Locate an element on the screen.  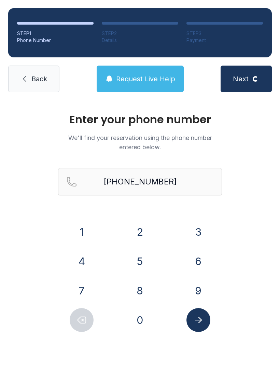
div: STEP 1 is located at coordinates (55, 33).